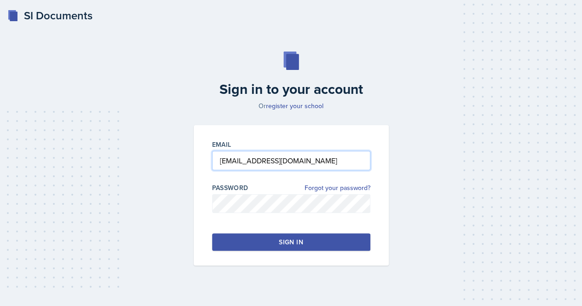  What do you see at coordinates (291, 242) in the screenshot?
I see `button: Sign in` at bounding box center [291, 242].